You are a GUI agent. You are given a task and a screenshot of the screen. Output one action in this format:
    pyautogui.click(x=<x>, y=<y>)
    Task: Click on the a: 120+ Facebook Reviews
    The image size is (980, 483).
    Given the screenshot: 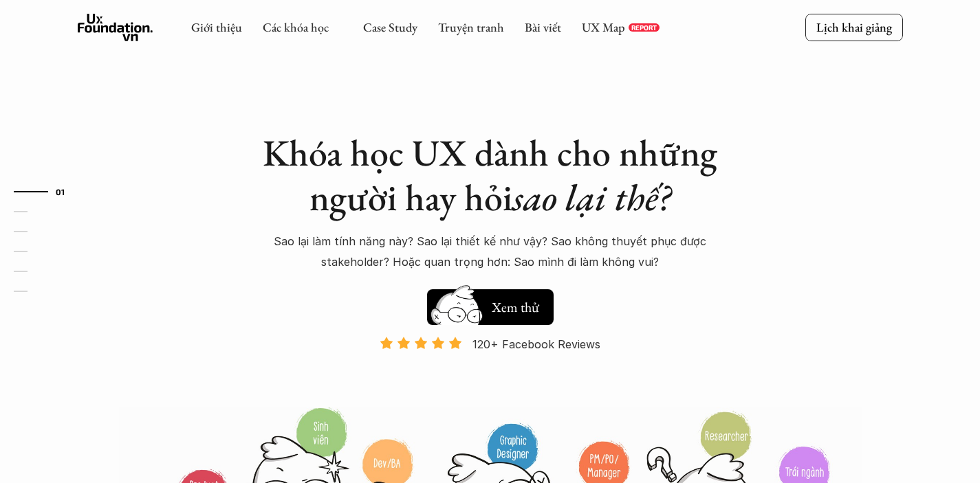 What is the action you would take?
    pyautogui.click(x=490, y=370)
    